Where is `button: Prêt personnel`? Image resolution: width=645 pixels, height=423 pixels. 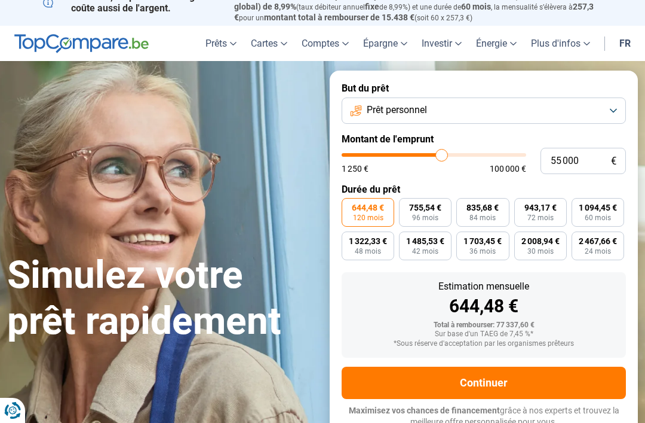
button: Prêt personnel is located at coordinates (484, 111).